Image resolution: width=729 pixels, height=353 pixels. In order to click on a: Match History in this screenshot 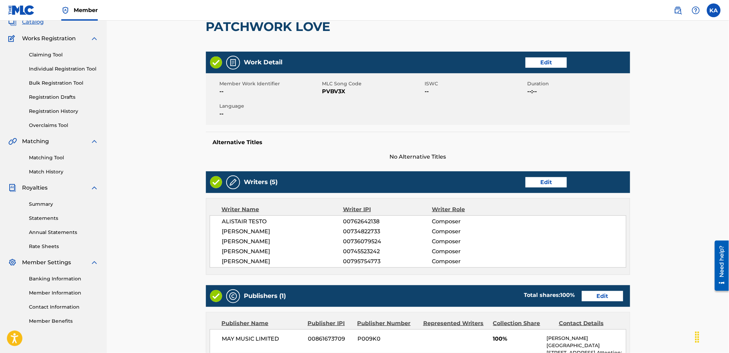, I will do `click(64, 172)`.